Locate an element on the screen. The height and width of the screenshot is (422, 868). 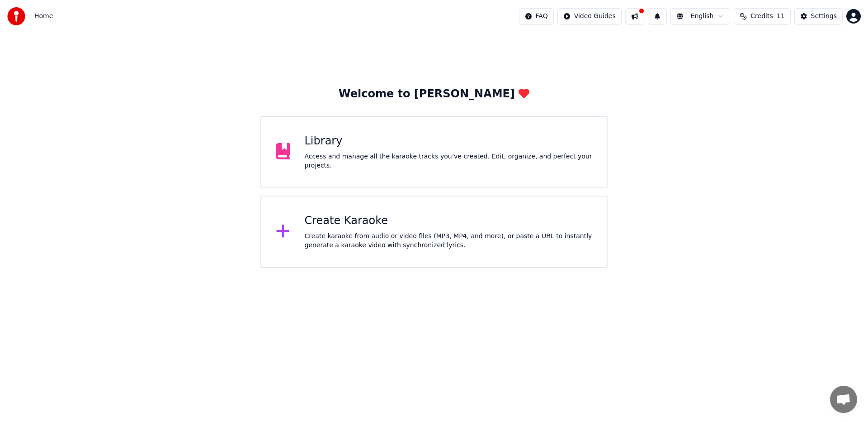
div: Create karaoke from audio or video files (MP3, MP4, and more), or paste a URL to instantly genera... is located at coordinates (448, 241).